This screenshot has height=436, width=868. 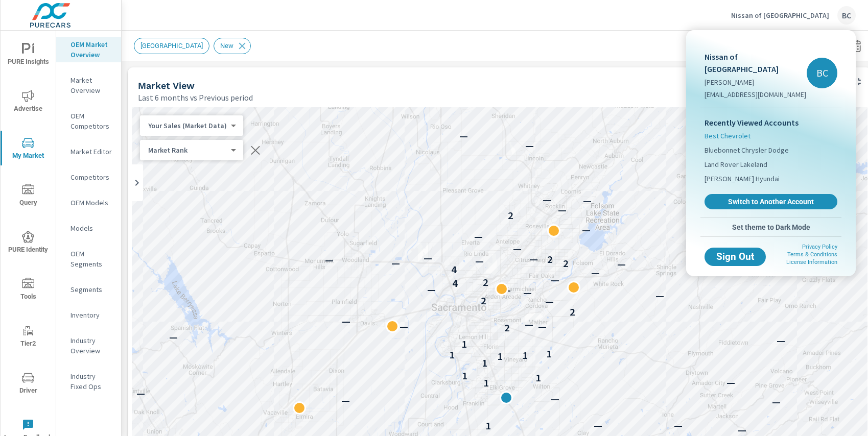 What do you see at coordinates (822, 73) in the screenshot?
I see `div: BC` at bounding box center [822, 73].